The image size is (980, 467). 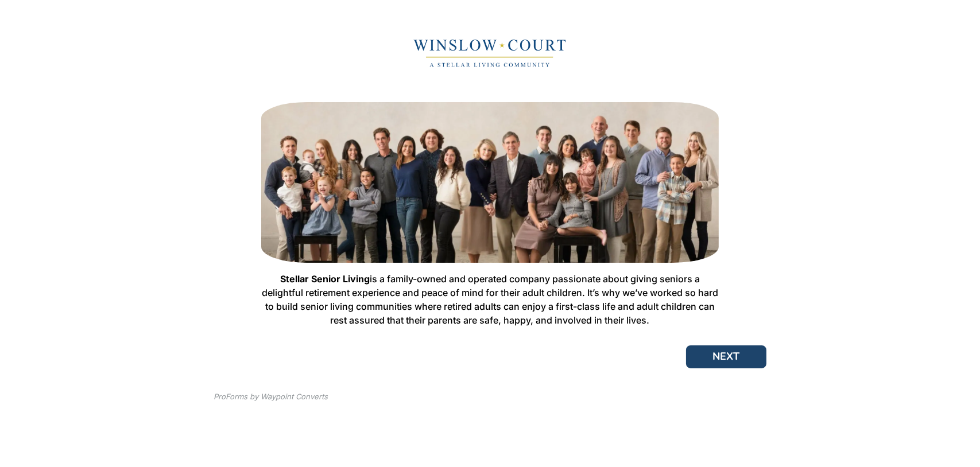 I want to click on button: NEXT, so click(x=726, y=356).